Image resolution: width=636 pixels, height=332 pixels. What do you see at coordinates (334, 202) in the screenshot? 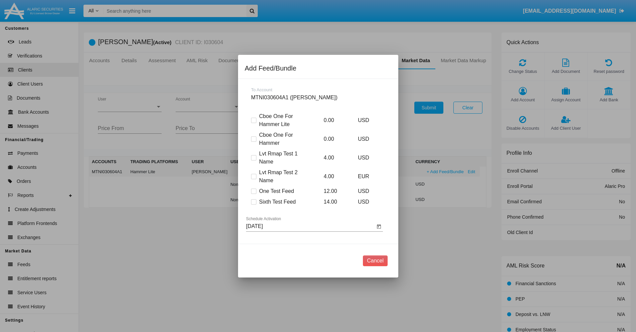
I see `p: 14.00` at bounding box center [334, 202].